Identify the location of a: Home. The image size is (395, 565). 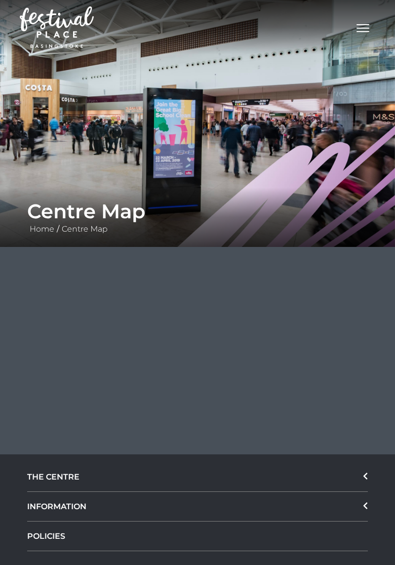
(42, 229).